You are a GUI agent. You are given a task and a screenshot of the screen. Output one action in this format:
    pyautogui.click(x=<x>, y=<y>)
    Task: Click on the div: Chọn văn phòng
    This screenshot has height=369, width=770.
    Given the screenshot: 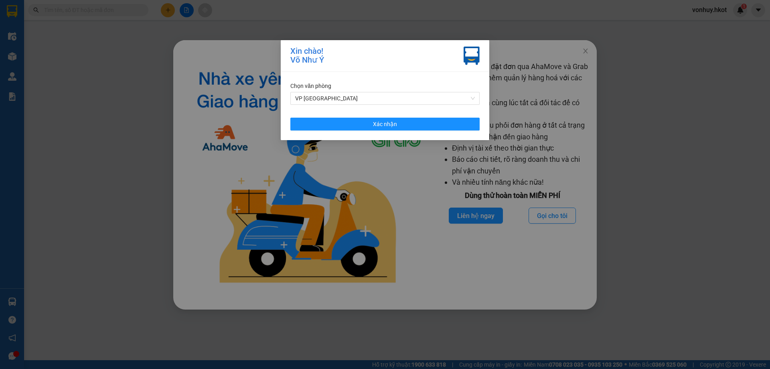 What is the action you would take?
    pyautogui.click(x=385, y=86)
    